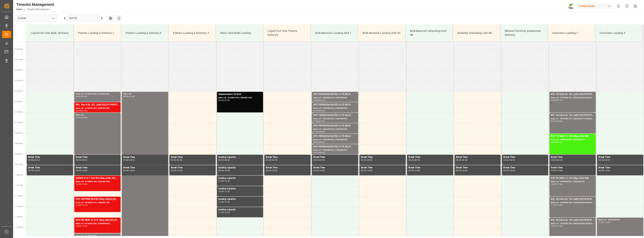  What do you see at coordinates (19, 80) in the screenshot?
I see `span: 05:30 Hr` at bounding box center [19, 80].